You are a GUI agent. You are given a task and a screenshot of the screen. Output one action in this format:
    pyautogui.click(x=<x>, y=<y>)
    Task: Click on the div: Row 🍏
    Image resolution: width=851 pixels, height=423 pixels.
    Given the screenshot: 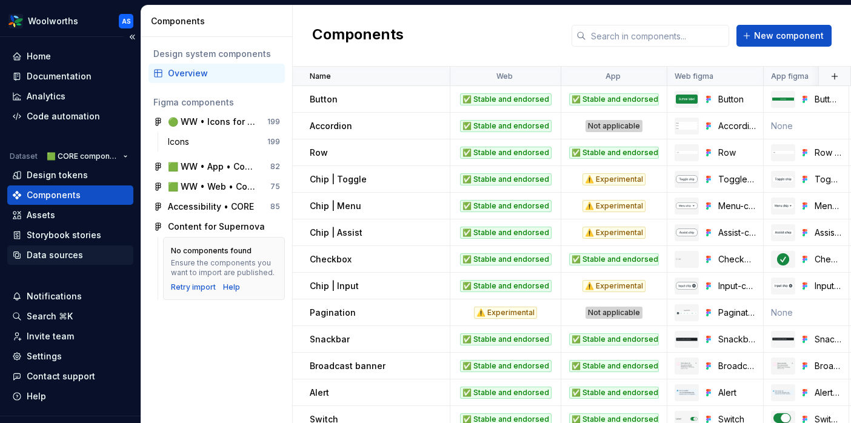 What is the action you would take?
    pyautogui.click(x=828, y=153)
    